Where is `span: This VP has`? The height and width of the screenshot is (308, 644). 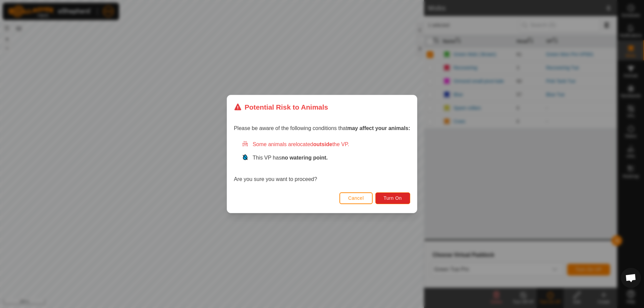 span: This VP has is located at coordinates (290, 157).